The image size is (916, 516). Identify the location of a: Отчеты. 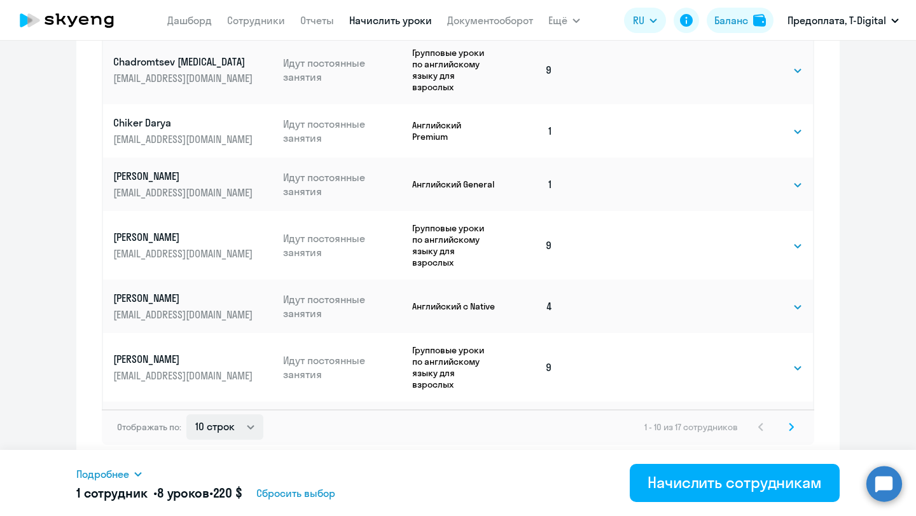
(317, 20).